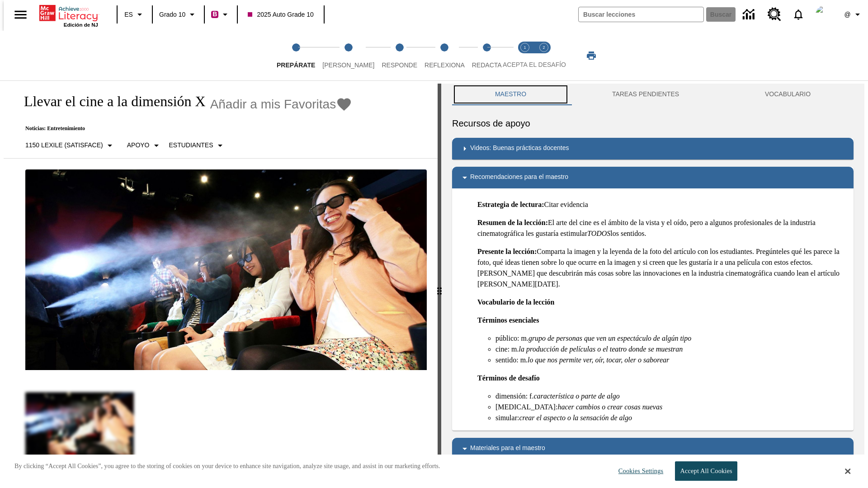 The image size is (868, 488). I want to click on div: Instructional Panel Tabs, so click(653, 94).